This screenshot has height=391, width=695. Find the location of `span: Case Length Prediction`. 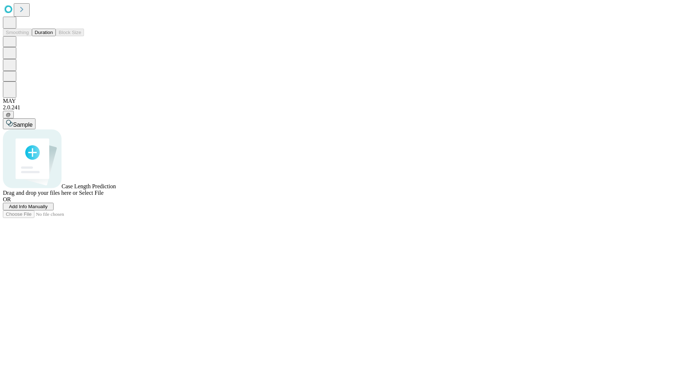

span: Case Length Prediction is located at coordinates (89, 186).